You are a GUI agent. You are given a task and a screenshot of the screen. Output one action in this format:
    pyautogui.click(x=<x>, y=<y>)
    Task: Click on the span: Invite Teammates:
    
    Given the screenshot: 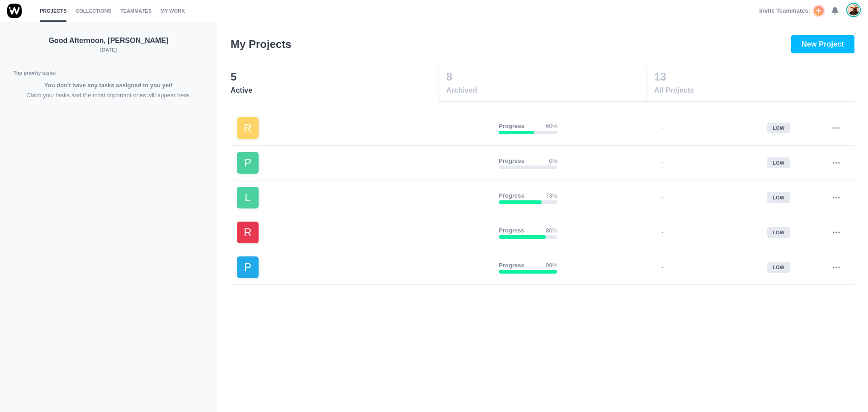 What is the action you would take?
    pyautogui.click(x=785, y=11)
    